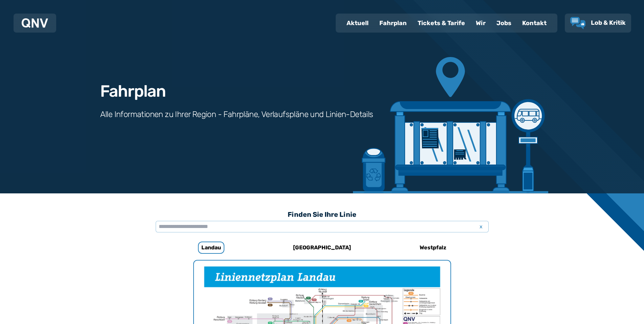 The height and width of the screenshot is (324, 644). What do you see at coordinates (393, 23) in the screenshot?
I see `a: Fahrplan` at bounding box center [393, 23].